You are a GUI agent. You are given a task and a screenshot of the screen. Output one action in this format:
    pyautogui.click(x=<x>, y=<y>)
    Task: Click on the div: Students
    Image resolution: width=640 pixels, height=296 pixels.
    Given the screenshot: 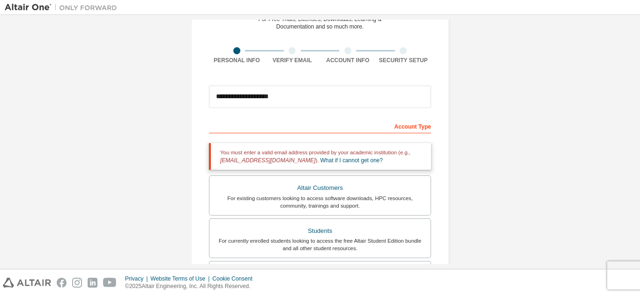 What is the action you would take?
    pyautogui.click(x=320, y=231)
    